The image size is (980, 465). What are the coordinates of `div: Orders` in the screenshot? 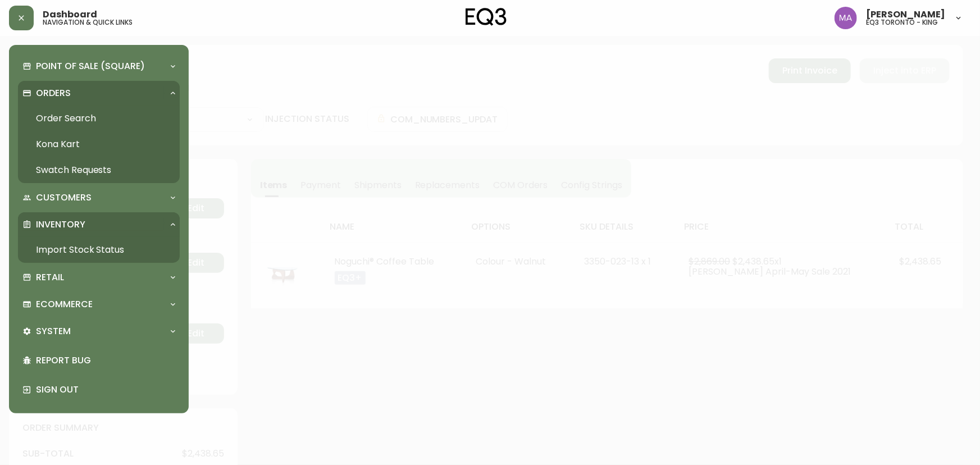 It's located at (99, 93).